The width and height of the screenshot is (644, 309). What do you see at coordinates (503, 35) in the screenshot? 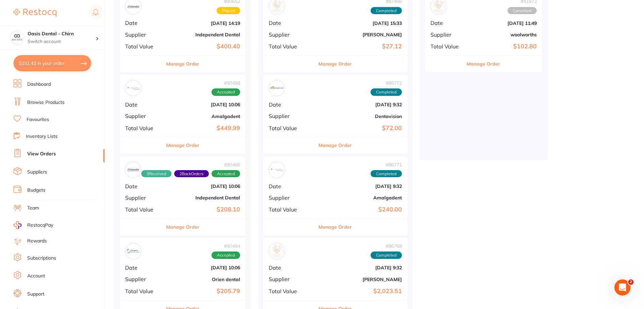
I see `b: woolworths` at bounding box center [503, 35].